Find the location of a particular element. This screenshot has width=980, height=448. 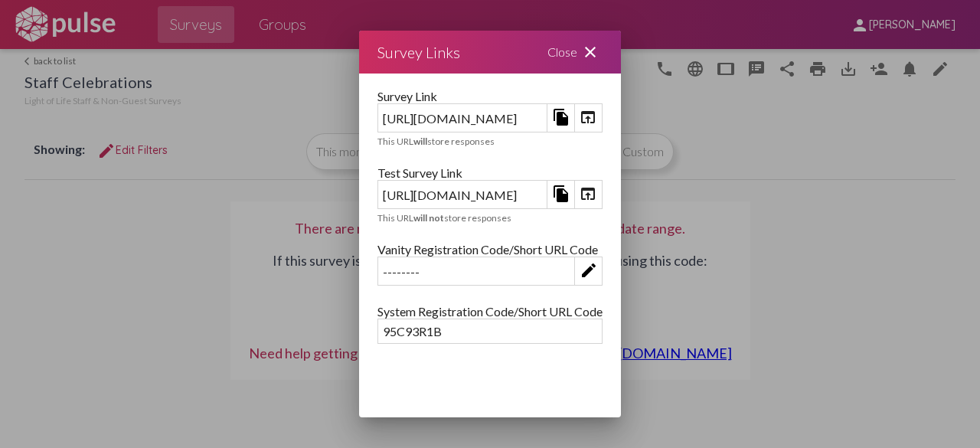

div: Survey Links is located at coordinates (419, 52).